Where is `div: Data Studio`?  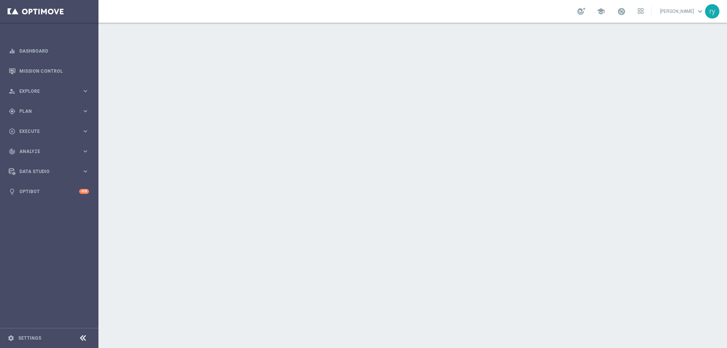 div: Data Studio is located at coordinates (45, 172).